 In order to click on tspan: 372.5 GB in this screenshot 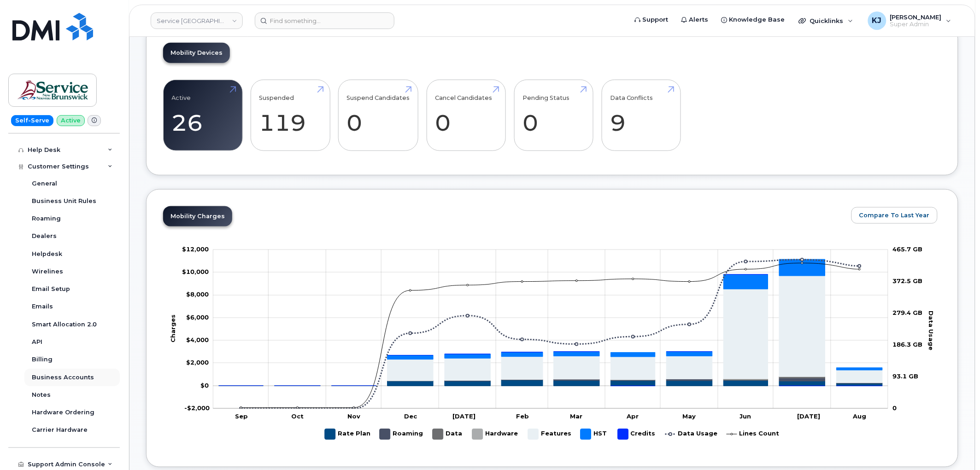, I will do `click(908, 281)`.